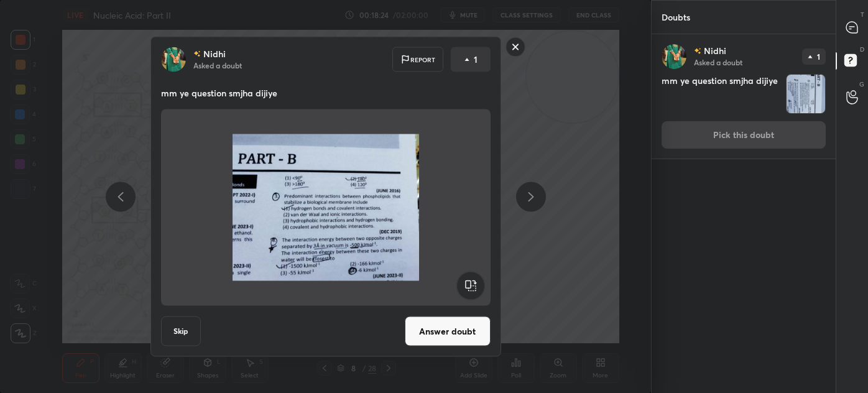 This screenshot has height=393, width=868. I want to click on p: Doubts, so click(676, 17).